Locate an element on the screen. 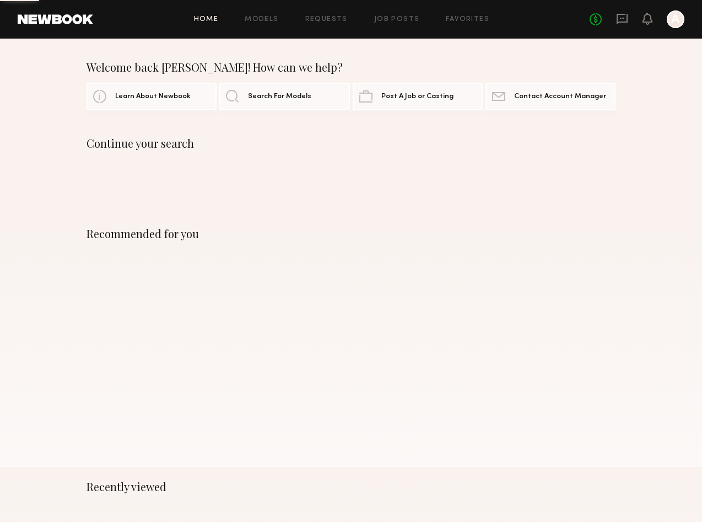 Image resolution: width=702 pixels, height=522 pixels. div: Recently viewed is located at coordinates (351, 486).